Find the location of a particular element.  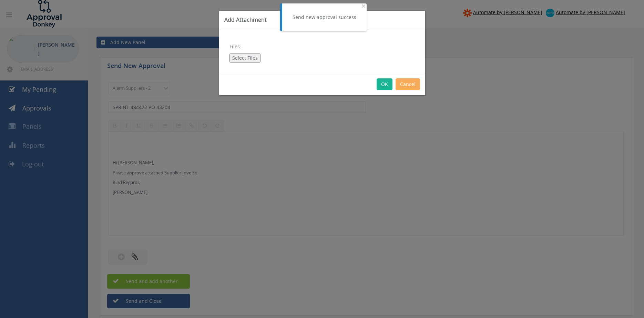

button: Select Files is located at coordinates (245, 58).